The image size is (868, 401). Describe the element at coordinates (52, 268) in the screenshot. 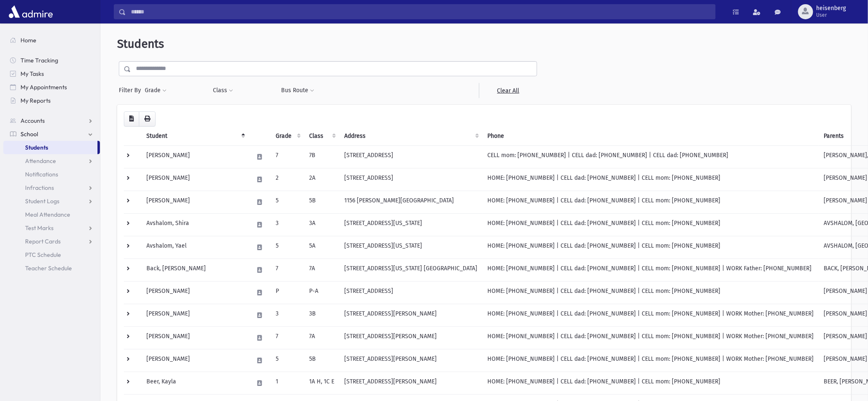

I see `a: Teacher Schedule` at that location.